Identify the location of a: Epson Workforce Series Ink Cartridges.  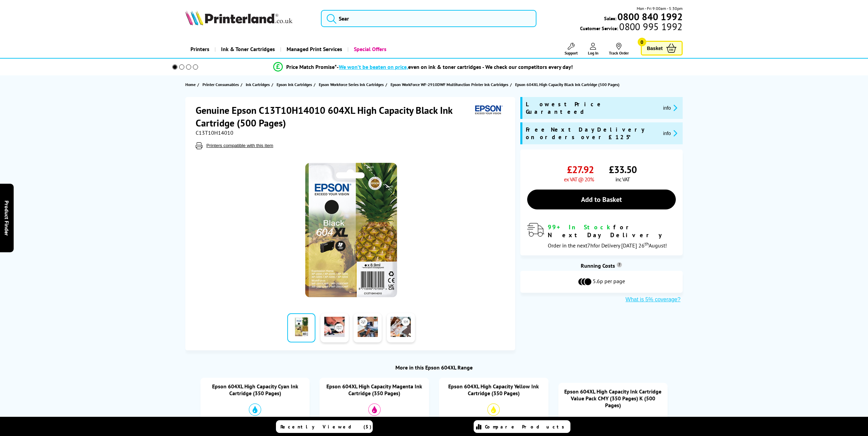
(352, 84).